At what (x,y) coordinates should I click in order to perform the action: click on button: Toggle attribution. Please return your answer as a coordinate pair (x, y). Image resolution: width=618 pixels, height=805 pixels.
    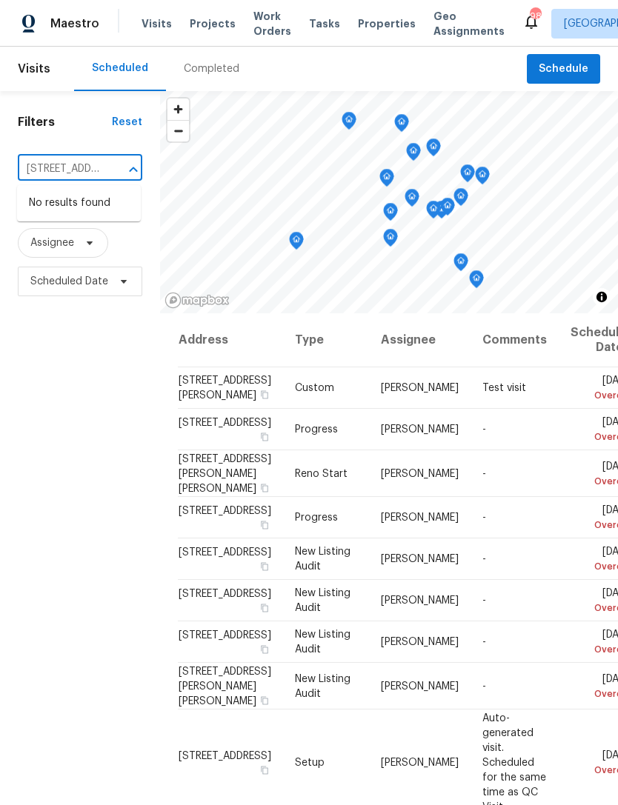
    Looking at the image, I should click on (601, 297).